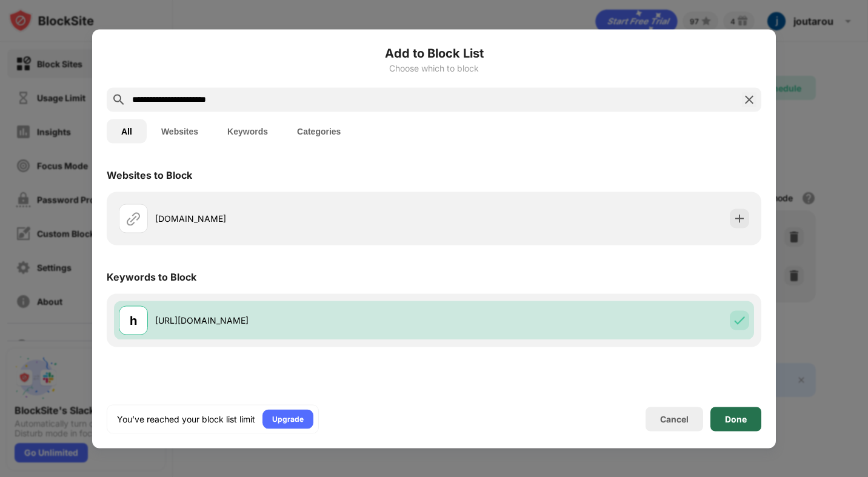 The width and height of the screenshot is (868, 477). Describe the element at coordinates (749, 99) in the screenshot. I see `img: search-close` at that location.